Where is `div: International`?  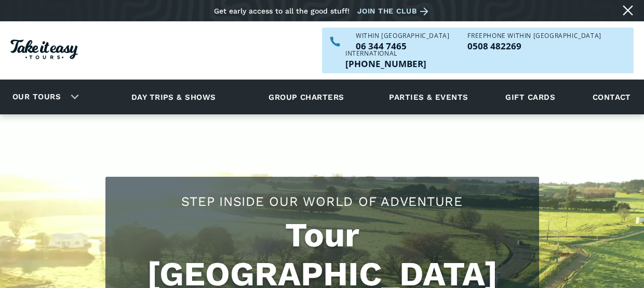 div: International is located at coordinates (386, 54).